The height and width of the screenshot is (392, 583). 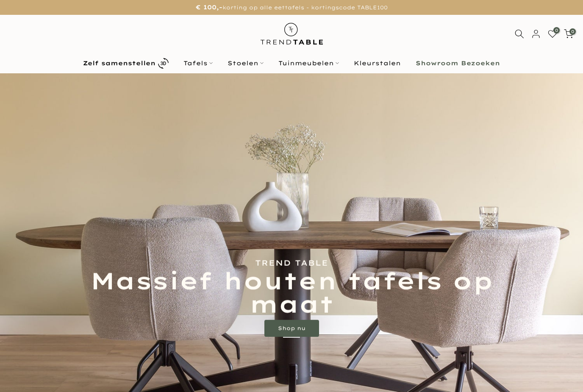 What do you see at coordinates (292, 33) in the screenshot?
I see `img: trend-table` at bounding box center [292, 33].